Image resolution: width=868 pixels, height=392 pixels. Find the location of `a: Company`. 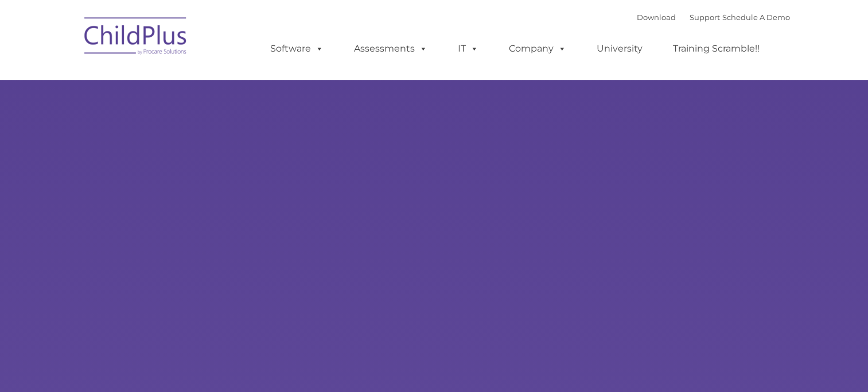

a: Company is located at coordinates (538, 49).